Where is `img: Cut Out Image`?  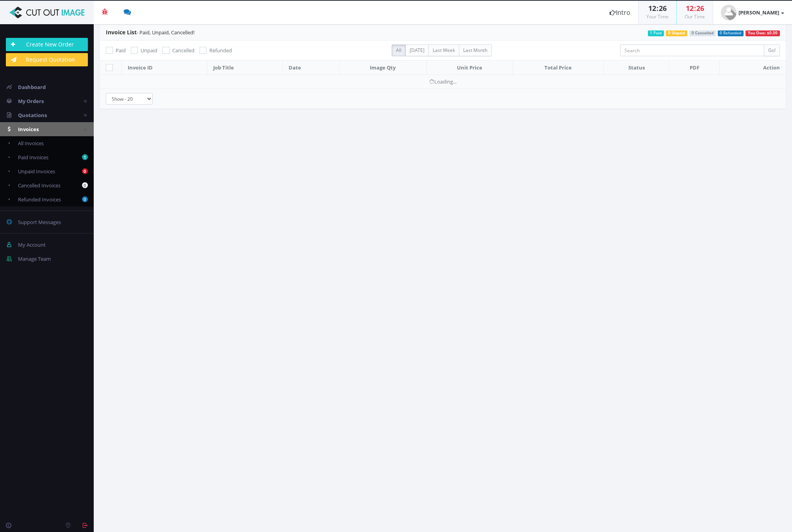 img: Cut Out Image is located at coordinates (47, 13).